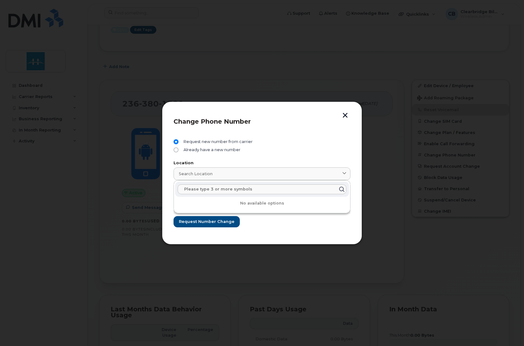 The image size is (524, 346). What do you see at coordinates (212, 122) in the screenshot?
I see `span: Change Phone Number` at bounding box center [212, 122].